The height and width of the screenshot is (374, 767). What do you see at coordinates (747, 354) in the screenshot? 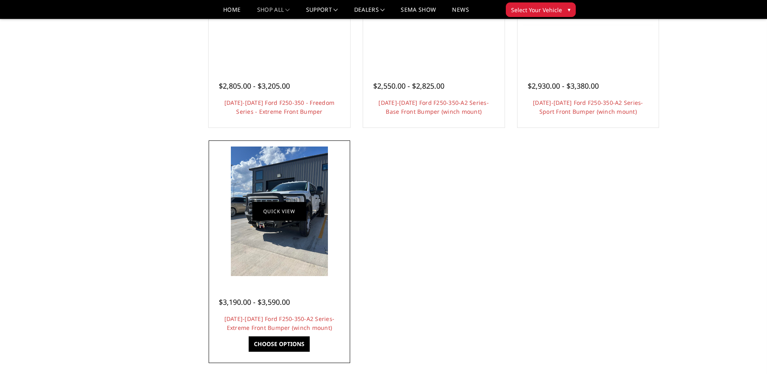
I see `div: Chat Widget` at bounding box center [747, 354].